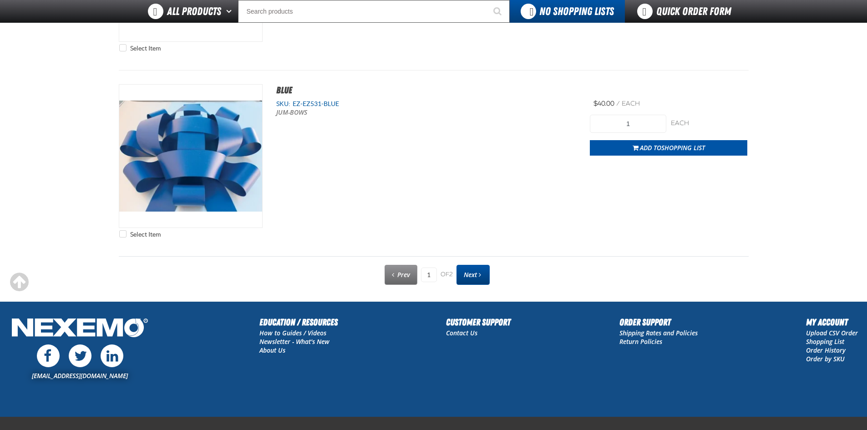 The height and width of the screenshot is (430, 867). What do you see at coordinates (659, 333) in the screenshot?
I see `a: Shipping Rates and Policies` at bounding box center [659, 333].